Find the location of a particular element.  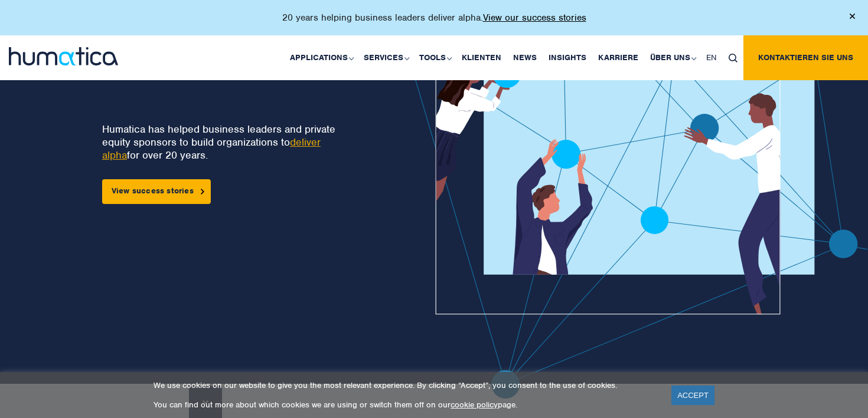

a: EN is located at coordinates (712, 58).